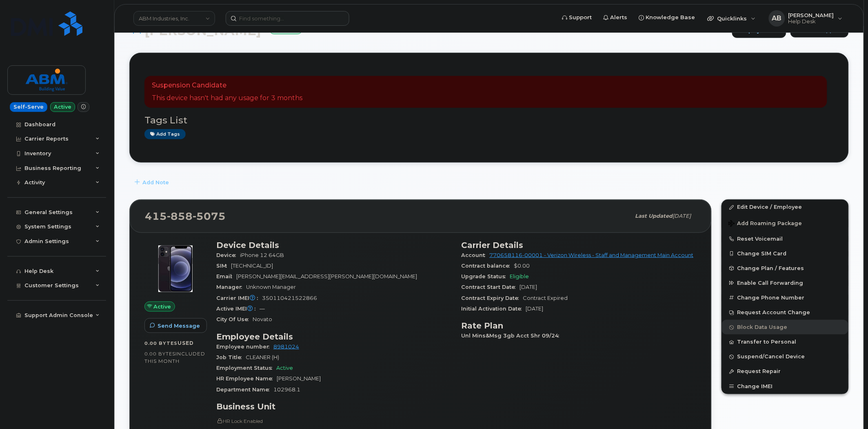 The height and width of the screenshot is (429, 868). What do you see at coordinates (765, 224) in the screenshot?
I see `span: Add Roaming Package` at bounding box center [765, 224].